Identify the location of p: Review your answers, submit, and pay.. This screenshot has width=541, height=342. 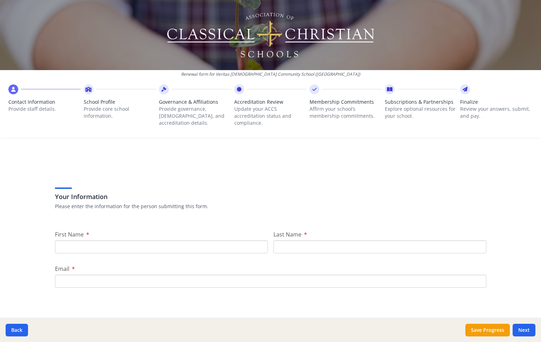
(496, 112).